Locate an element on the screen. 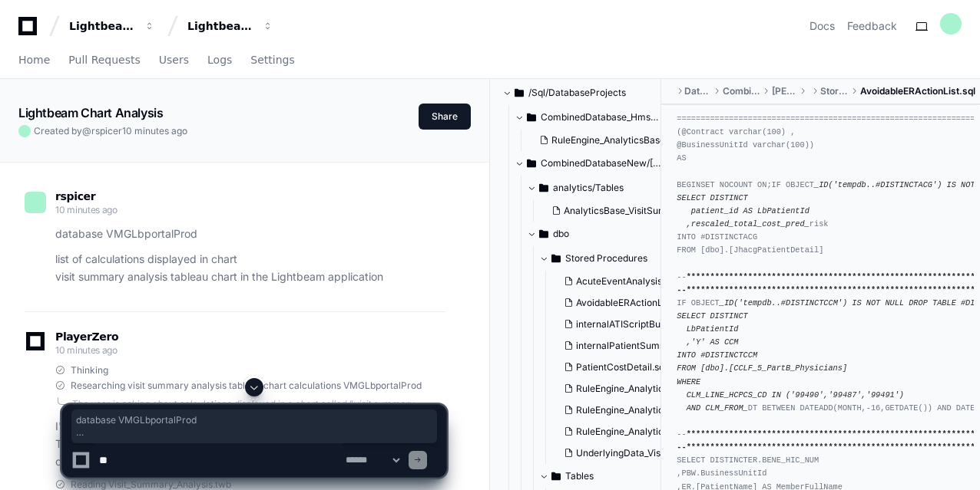  span: PatientCostDetail.sql is located at coordinates (621, 368).